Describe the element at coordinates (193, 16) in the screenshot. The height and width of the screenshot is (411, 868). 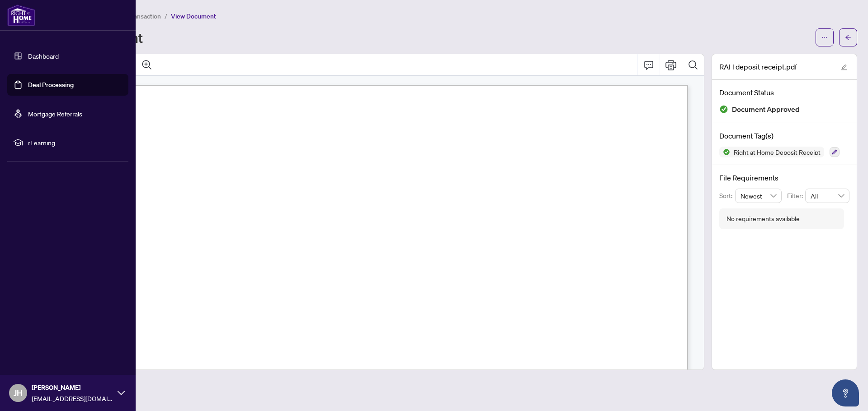
I see `span: View Document` at that location.